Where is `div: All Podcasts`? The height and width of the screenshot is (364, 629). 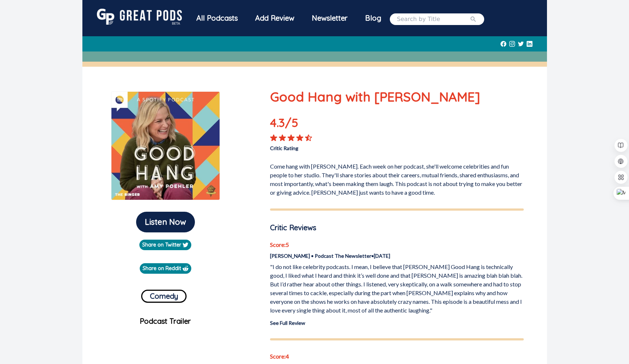
div: All Podcasts is located at coordinates (217, 18).